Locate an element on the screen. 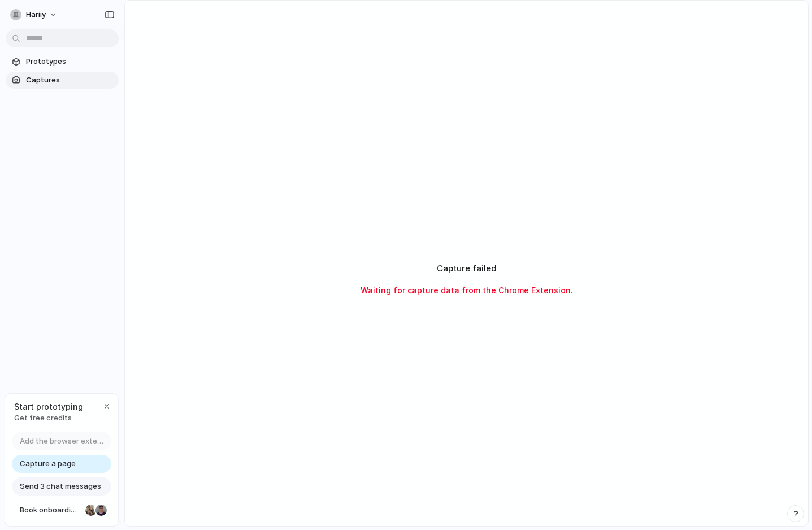  span: Book onboarding call is located at coordinates (51, 511).